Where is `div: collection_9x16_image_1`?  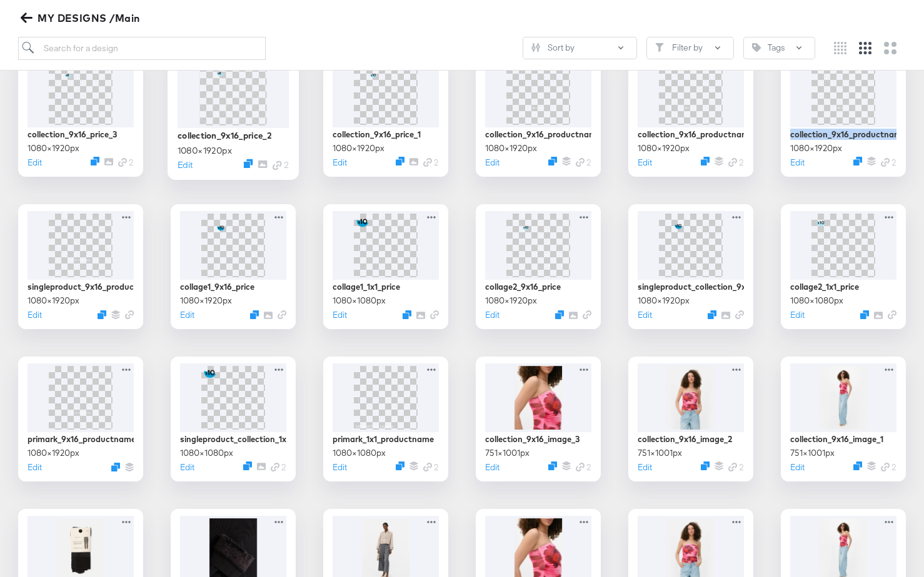
div: collection_9x16_image_1 is located at coordinates (837, 439).